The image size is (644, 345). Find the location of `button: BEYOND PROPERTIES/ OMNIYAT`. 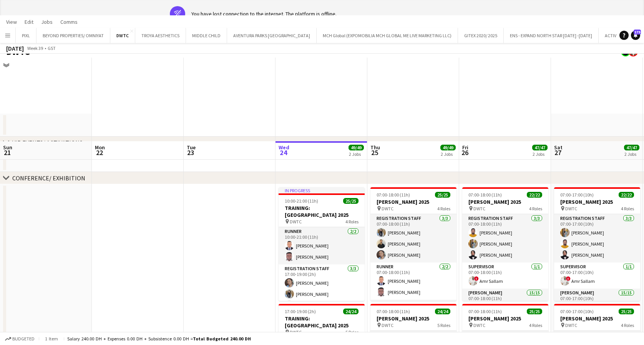

button: BEYOND PROPERTIES/ OMNIYAT is located at coordinates (74, 35).